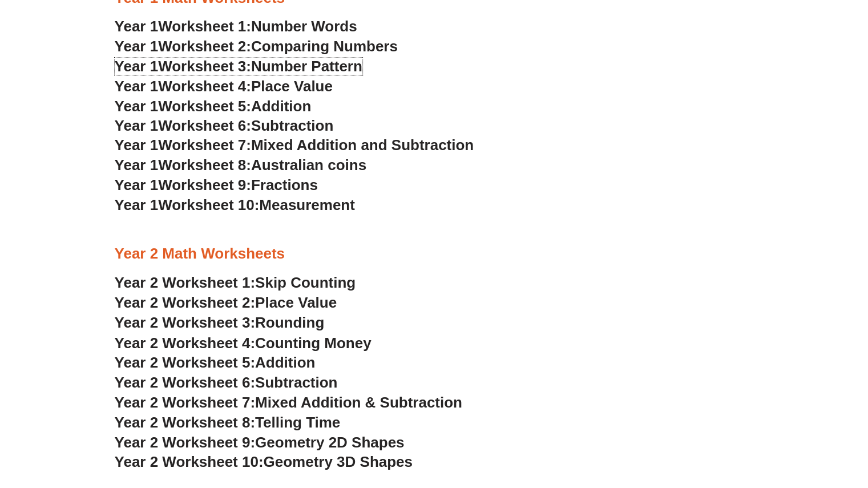 This screenshot has width=868, height=488. What do you see at coordinates (226, 302) in the screenshot?
I see `a: Year 2 Worksheet 2:Place Value` at bounding box center [226, 302].